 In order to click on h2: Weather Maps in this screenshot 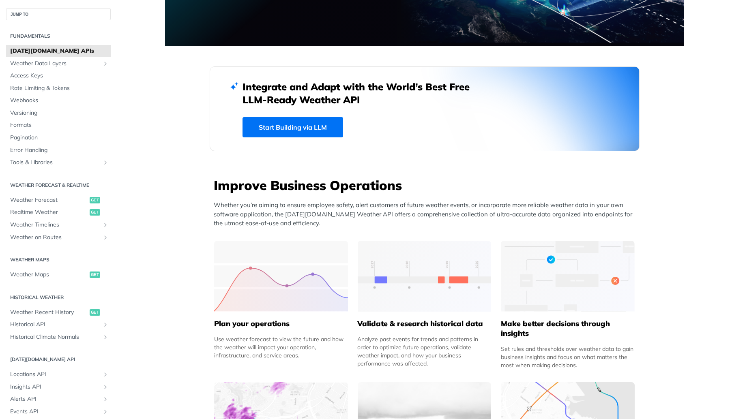, I will do `click(58, 260)`.